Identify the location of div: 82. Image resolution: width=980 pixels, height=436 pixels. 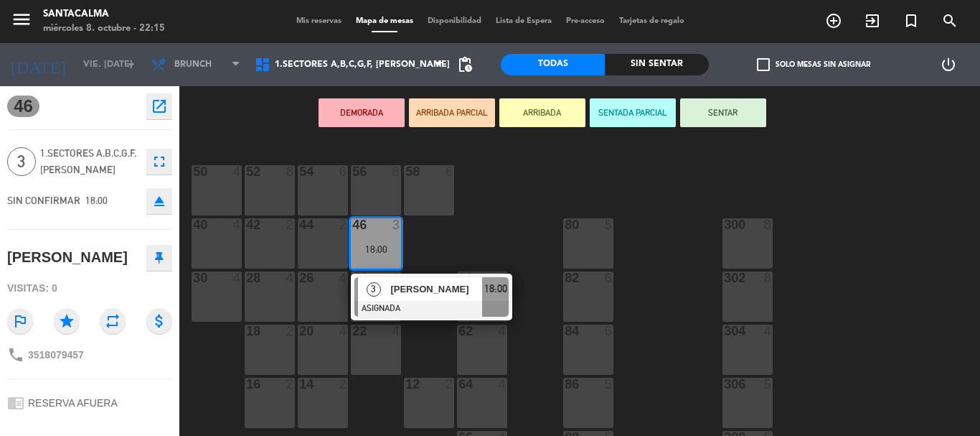
(565, 278).